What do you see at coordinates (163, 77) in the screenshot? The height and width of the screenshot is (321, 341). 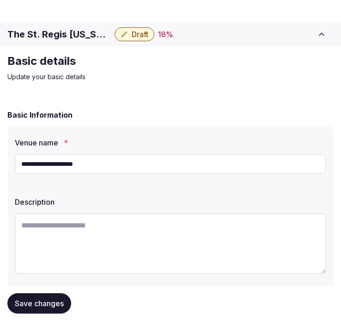 I see `p: Update your basic details` at bounding box center [163, 77].